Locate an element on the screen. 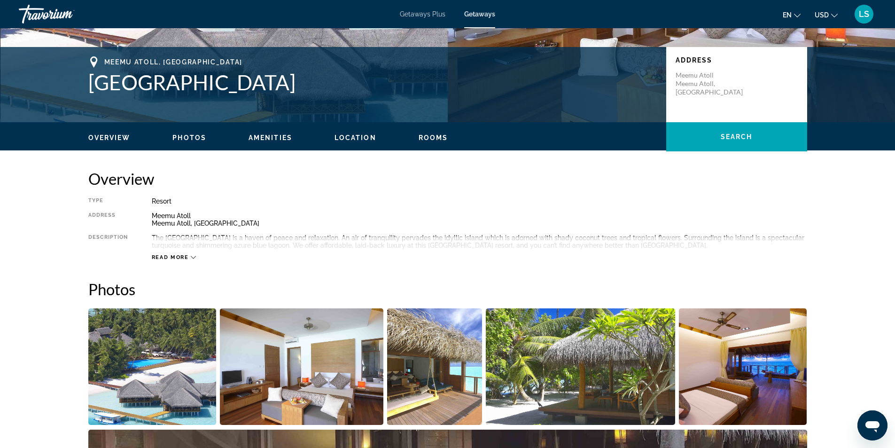 Image resolution: width=895 pixels, height=448 pixels. a: Getaways Plus is located at coordinates (422, 14).